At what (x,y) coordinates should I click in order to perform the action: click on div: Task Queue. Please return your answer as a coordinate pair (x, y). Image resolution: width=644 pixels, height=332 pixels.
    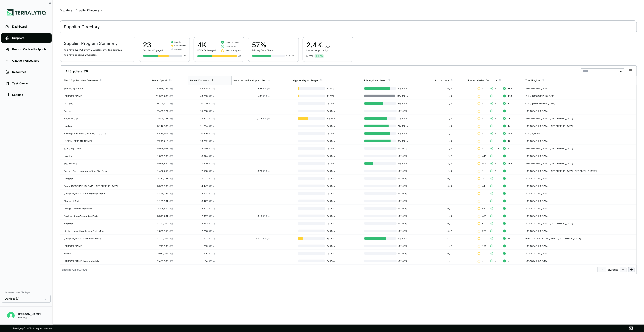
    Looking at the image, I should click on (29, 83).